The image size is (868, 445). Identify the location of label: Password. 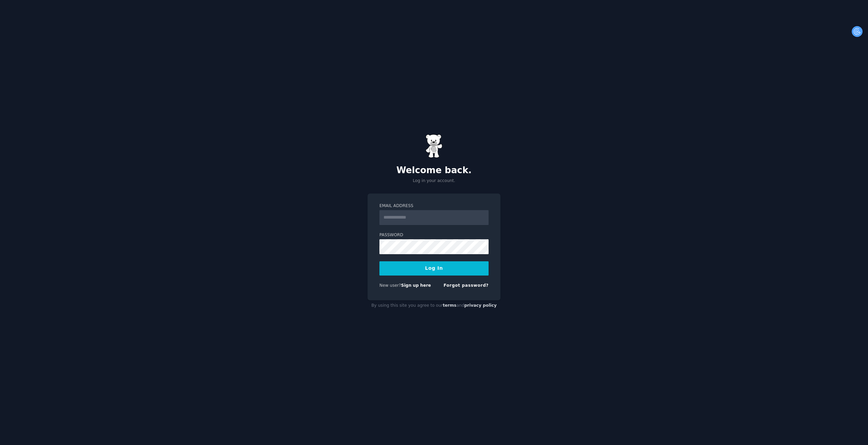
(434, 235).